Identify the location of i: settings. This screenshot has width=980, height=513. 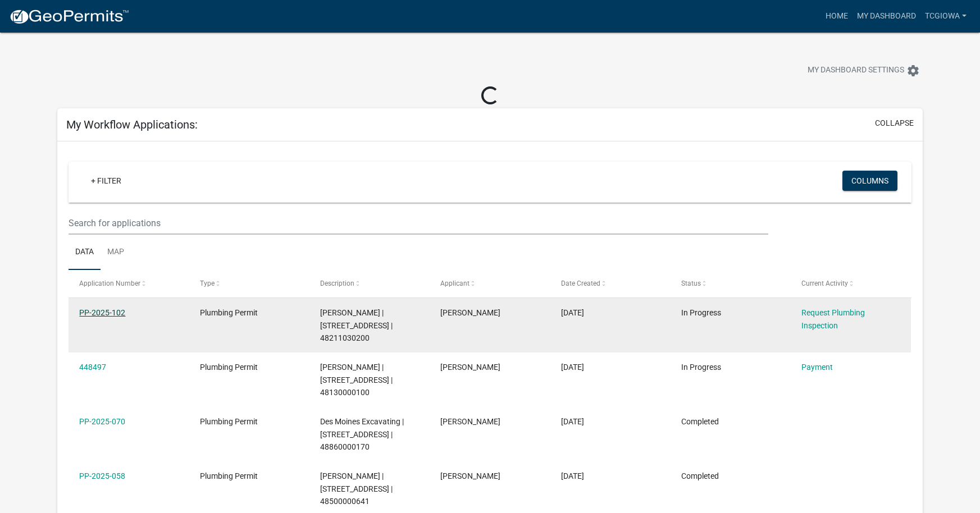
(913, 71).